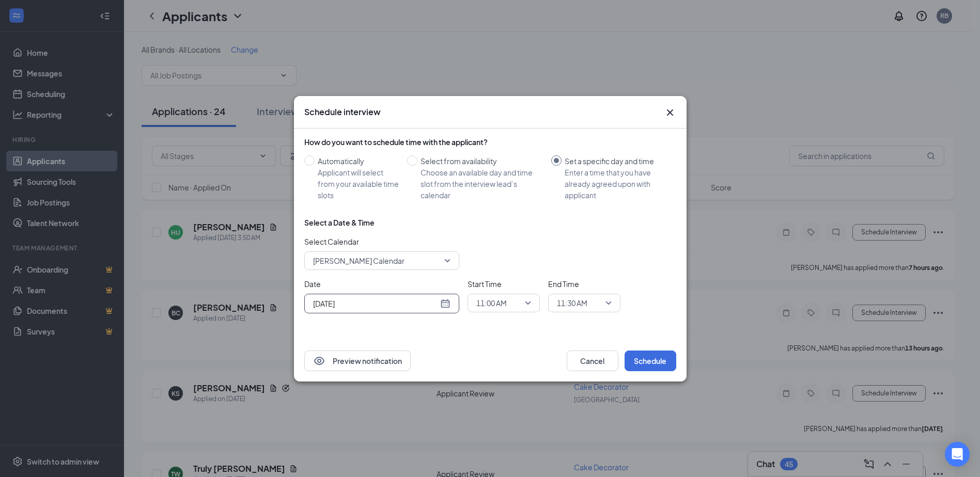 The width and height of the screenshot is (980, 477). I want to click on h3: Schedule interview, so click(343, 112).